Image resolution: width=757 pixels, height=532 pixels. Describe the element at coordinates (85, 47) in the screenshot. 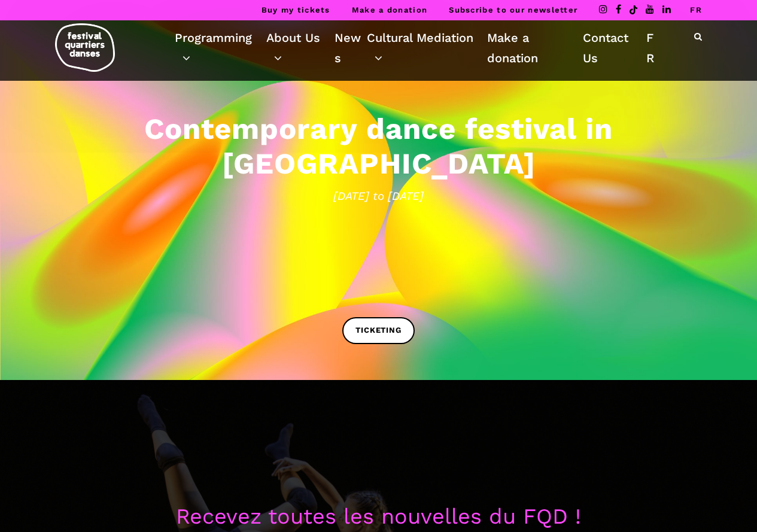

I see `img: logo-fqd-med` at that location.